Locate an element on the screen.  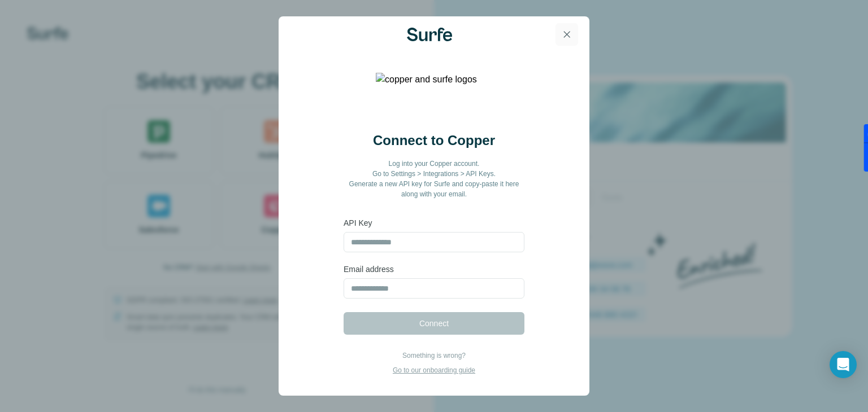
p: Something is wrong? is located at coordinates (434, 356).